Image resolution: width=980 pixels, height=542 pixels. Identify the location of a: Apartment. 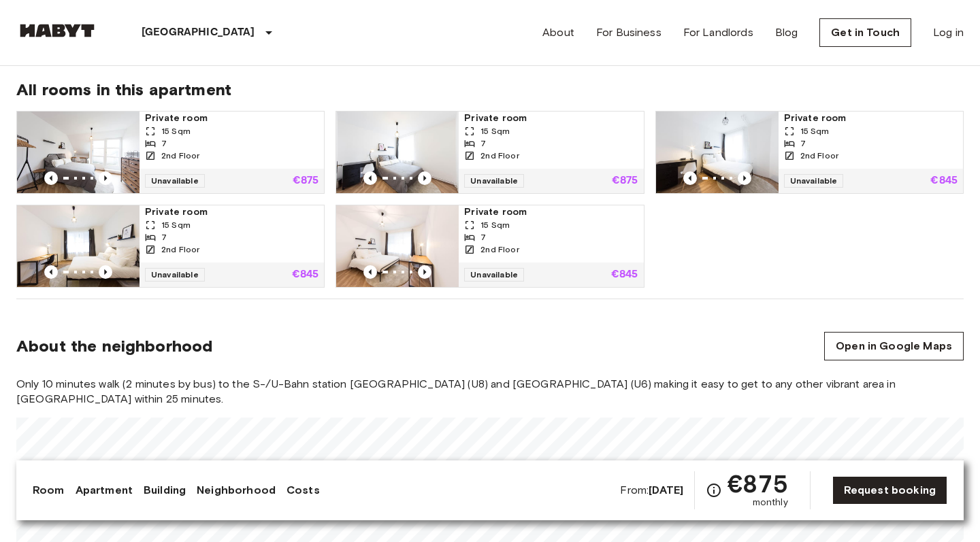
(104, 490).